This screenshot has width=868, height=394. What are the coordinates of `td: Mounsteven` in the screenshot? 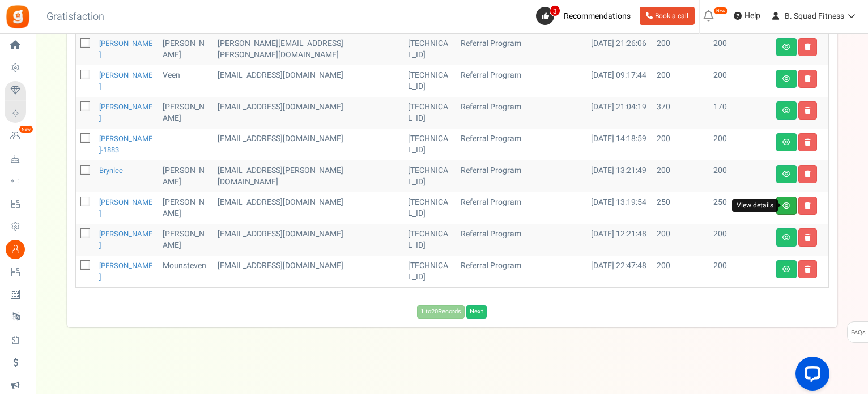 It's located at (185, 271).